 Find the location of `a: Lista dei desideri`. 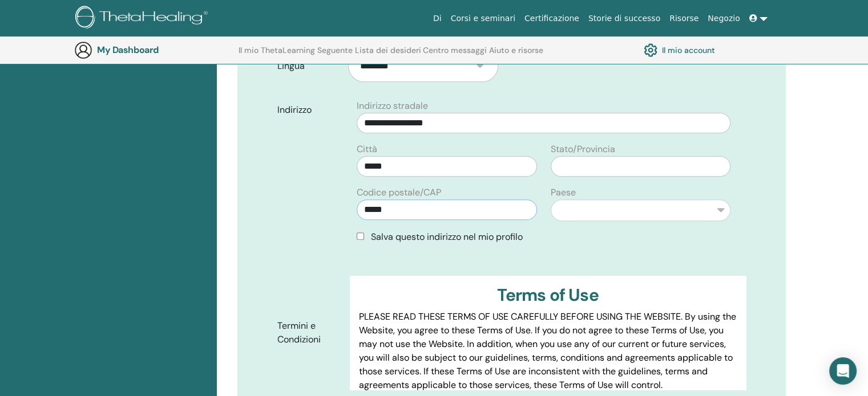

a: Lista dei desideri is located at coordinates (388, 55).